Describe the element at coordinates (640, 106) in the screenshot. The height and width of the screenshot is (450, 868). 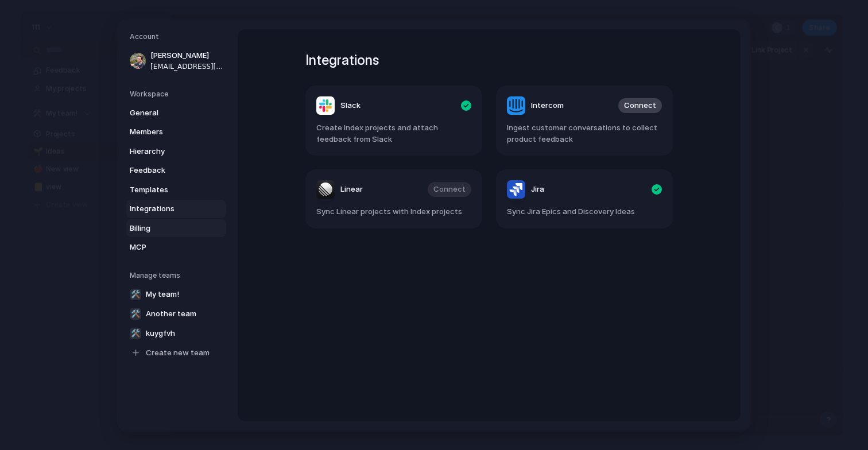
I see `button: Connect` at that location.